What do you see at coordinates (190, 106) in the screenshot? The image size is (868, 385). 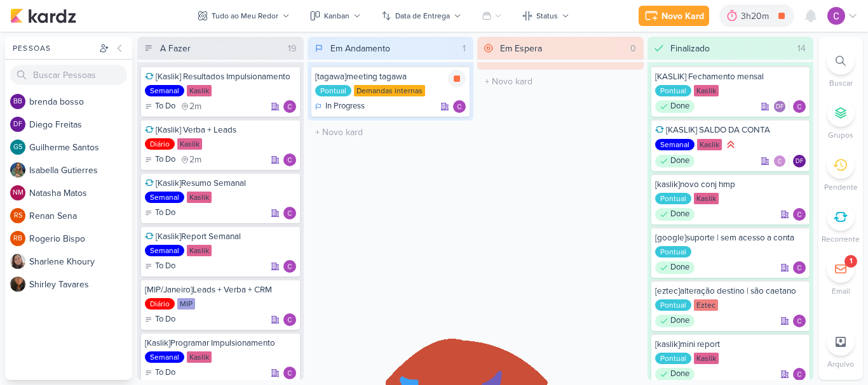 I see `div: último check-in há 2 meses` at bounding box center [190, 106].